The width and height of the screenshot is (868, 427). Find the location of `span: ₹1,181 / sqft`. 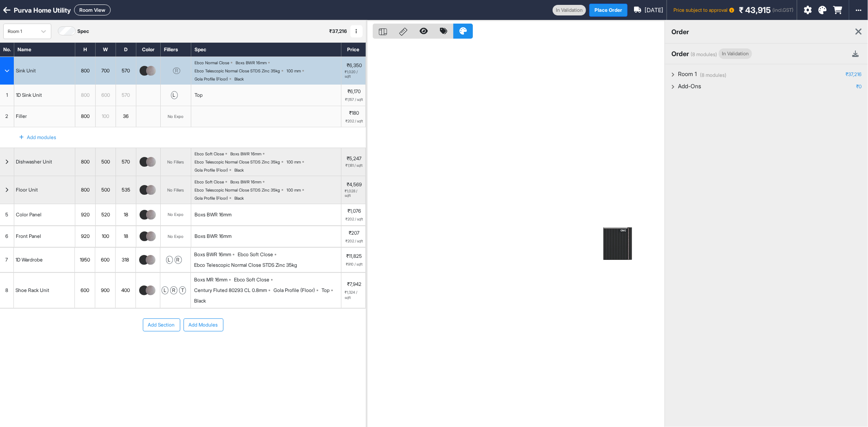

span: ₹1,181 / sqft is located at coordinates (354, 165).